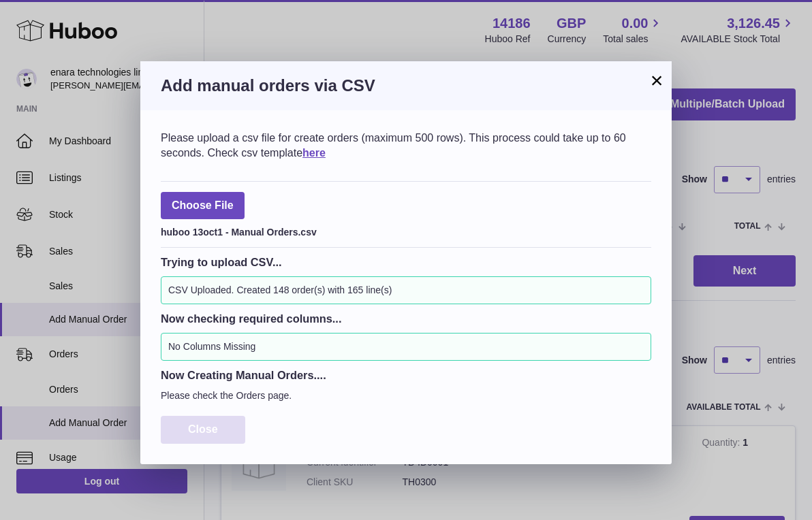 This screenshot has height=520, width=812. What do you see at coordinates (406, 319) in the screenshot?
I see `h3: Now checking required columns...` at bounding box center [406, 319].